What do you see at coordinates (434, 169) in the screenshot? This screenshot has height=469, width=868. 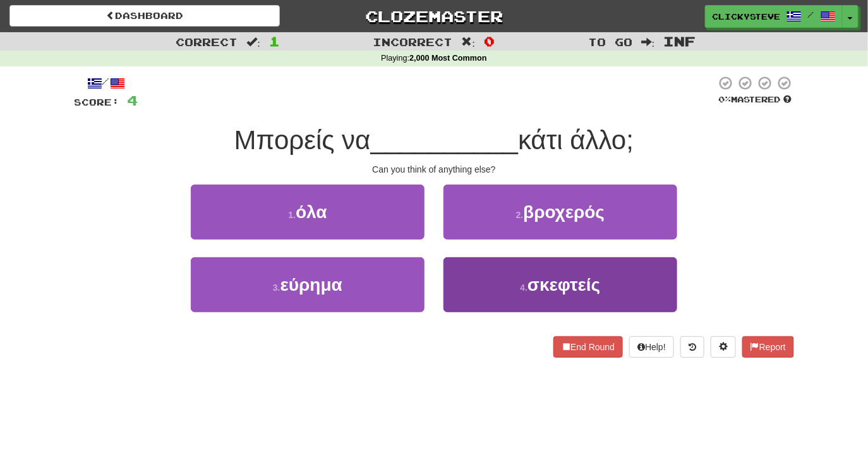 I see `div: Can you think of anything else?` at bounding box center [434, 169].